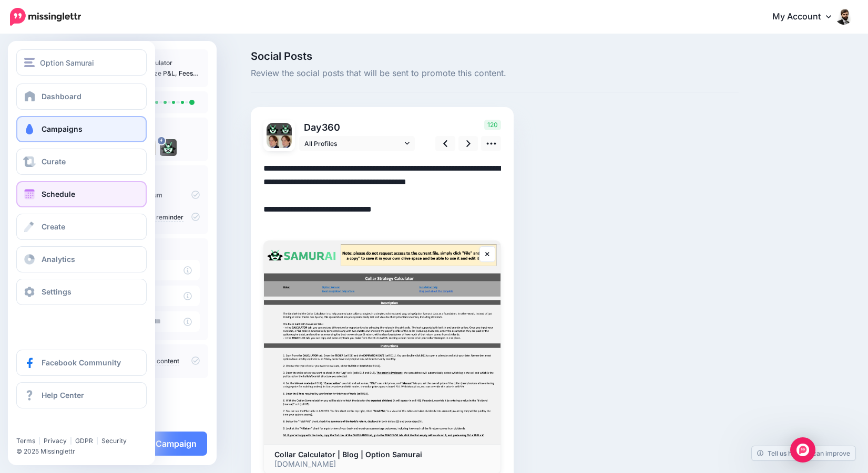  I want to click on img: 2ca209cbd0d4c72e6030dcff89c4785e-24551.jpeg, so click(273, 129).